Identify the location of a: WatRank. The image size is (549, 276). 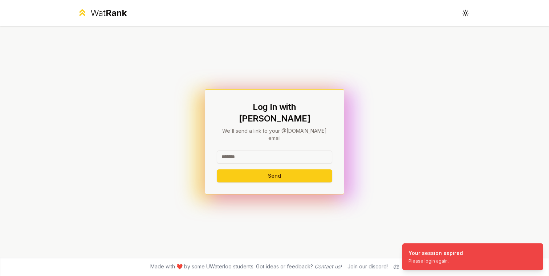
(102, 13).